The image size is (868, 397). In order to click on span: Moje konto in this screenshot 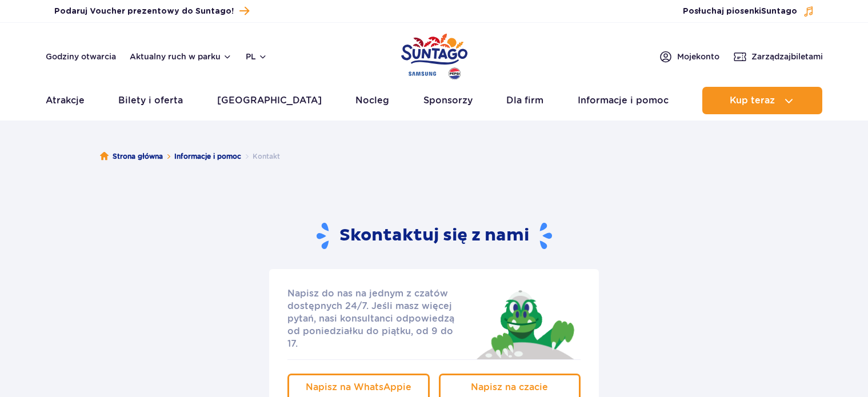, I will do `click(698, 56)`.